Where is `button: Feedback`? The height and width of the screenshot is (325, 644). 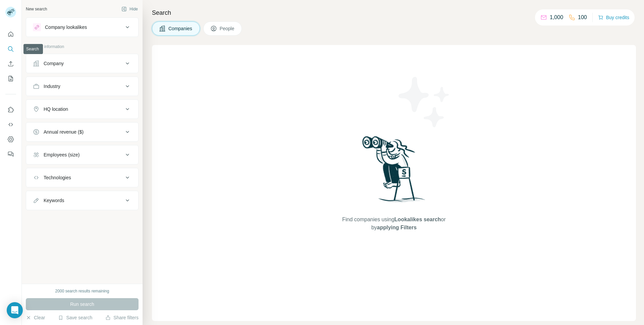 button: Feedback is located at coordinates (11, 154).